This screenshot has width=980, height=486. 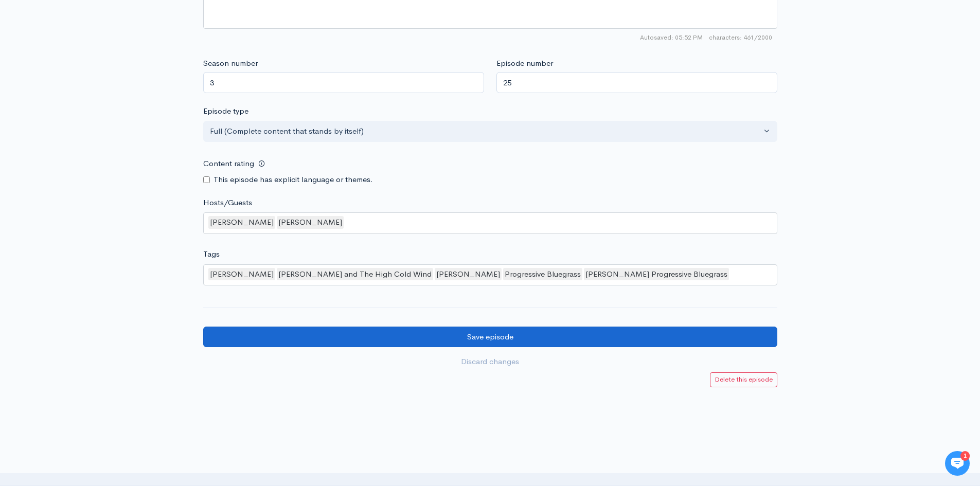 What do you see at coordinates (490, 361) in the screenshot?
I see `a: Discard changes` at bounding box center [490, 361].